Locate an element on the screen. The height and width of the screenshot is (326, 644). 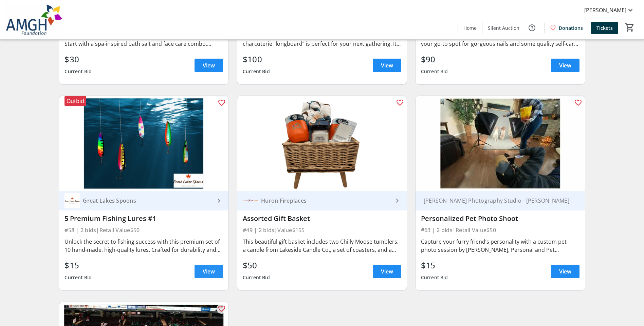
a: Huron FireplacesHuron Fireplaces is located at coordinates (322, 201).